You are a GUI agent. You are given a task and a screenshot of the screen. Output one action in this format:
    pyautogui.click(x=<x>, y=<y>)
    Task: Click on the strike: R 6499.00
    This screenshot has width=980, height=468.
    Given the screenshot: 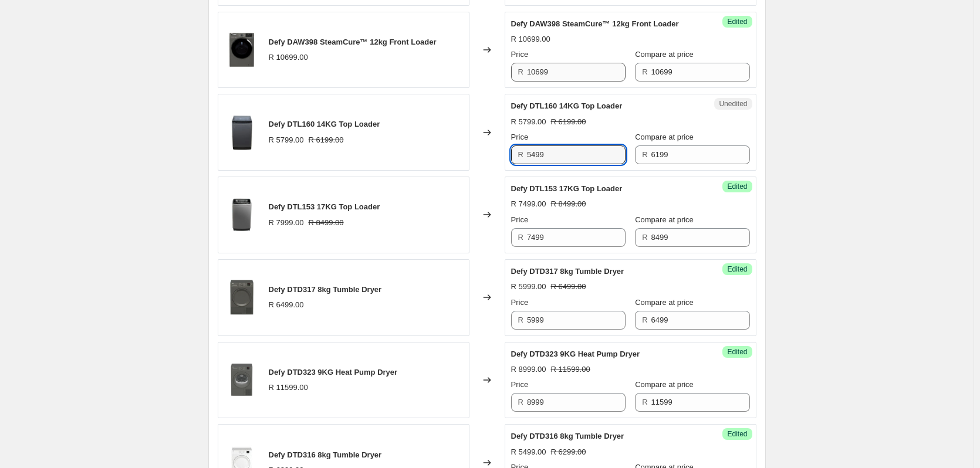 What is the action you would take?
    pyautogui.click(x=569, y=287)
    